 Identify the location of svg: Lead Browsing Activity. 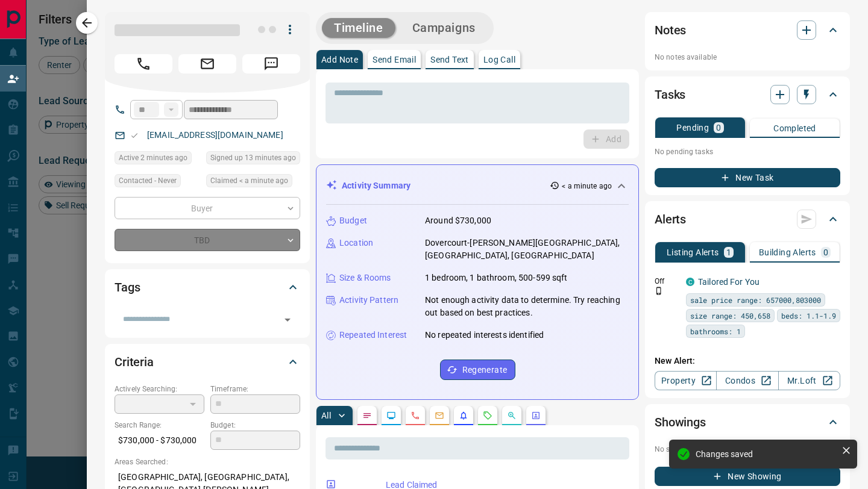
(391, 416).